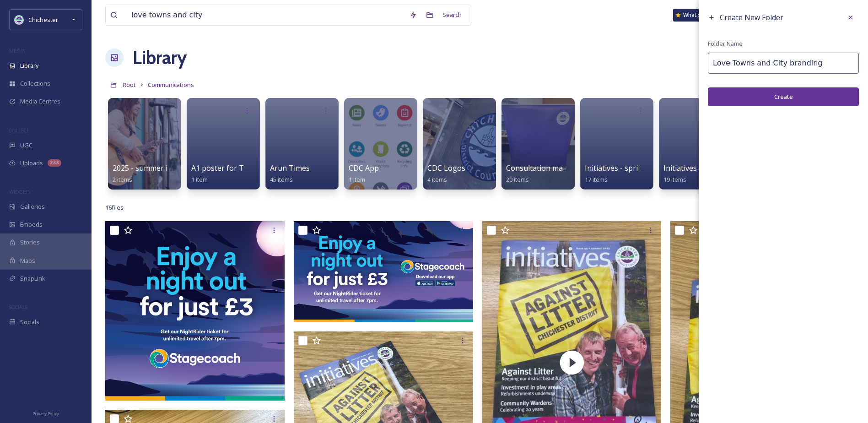 The image size is (868, 423). I want to click on span: 2025 - summer initiatives, so click(156, 168).